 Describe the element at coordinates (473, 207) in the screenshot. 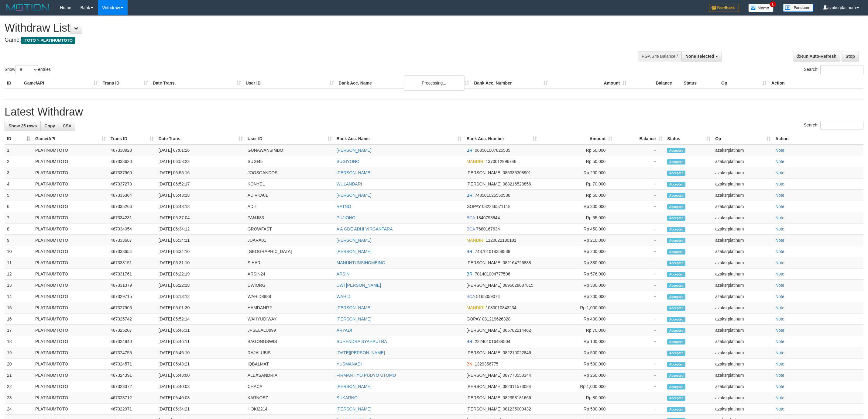

I see `span: GOPAY` at that location.